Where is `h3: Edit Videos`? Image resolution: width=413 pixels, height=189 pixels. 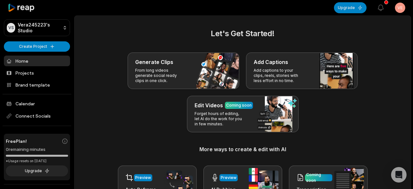 h3: Edit Videos is located at coordinates (209, 105).